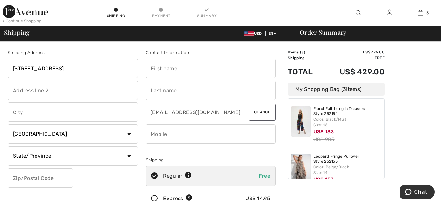 The image size is (441, 204). What do you see at coordinates (177, 199) in the screenshot?
I see `div: Express` at bounding box center [177, 199].